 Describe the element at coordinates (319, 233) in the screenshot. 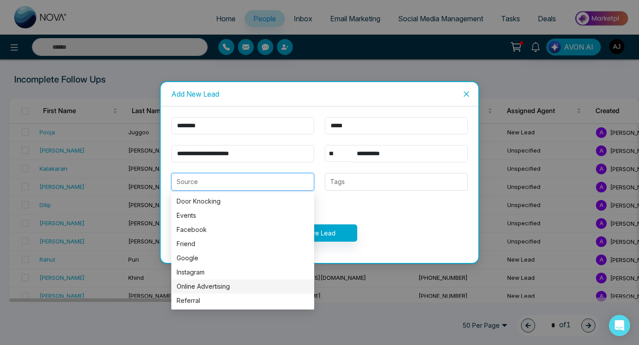

I see `button: Save Lead` at that location.